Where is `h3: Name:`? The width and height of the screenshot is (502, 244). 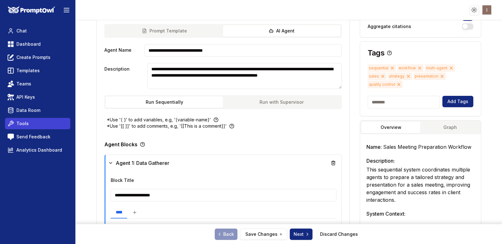
h3: Name: is located at coordinates (421, 147).